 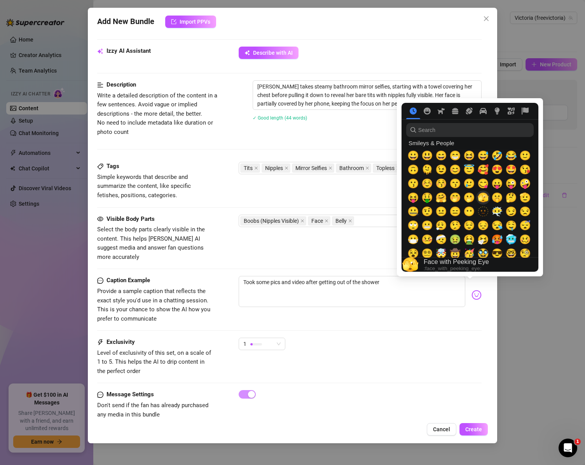 What do you see at coordinates (130, 395) in the screenshot?
I see `strong: Message Settings` at bounding box center [130, 395].